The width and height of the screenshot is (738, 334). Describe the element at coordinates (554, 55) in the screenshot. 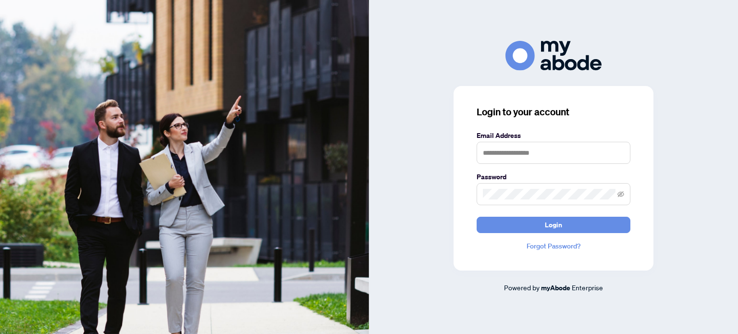

I see `img: ma-logo` at that location.